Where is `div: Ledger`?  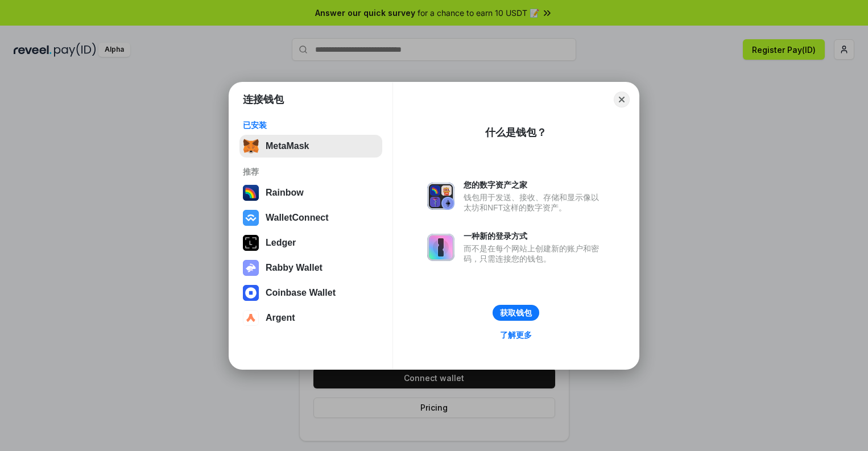
div: Ledger is located at coordinates (280, 243).